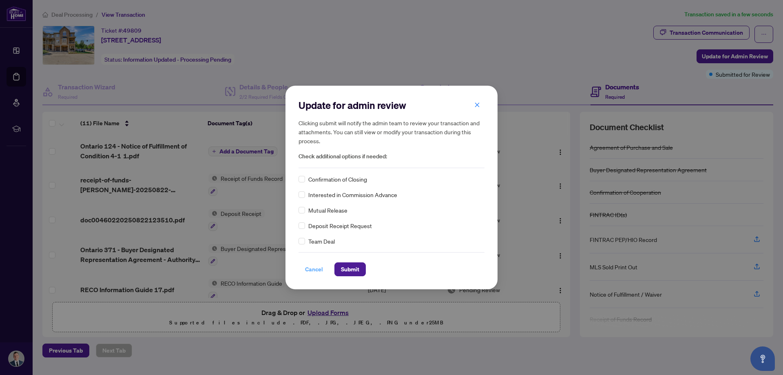 The height and width of the screenshot is (375, 783). What do you see at coordinates (321, 241) in the screenshot?
I see `span: Team Deal` at bounding box center [321, 241].